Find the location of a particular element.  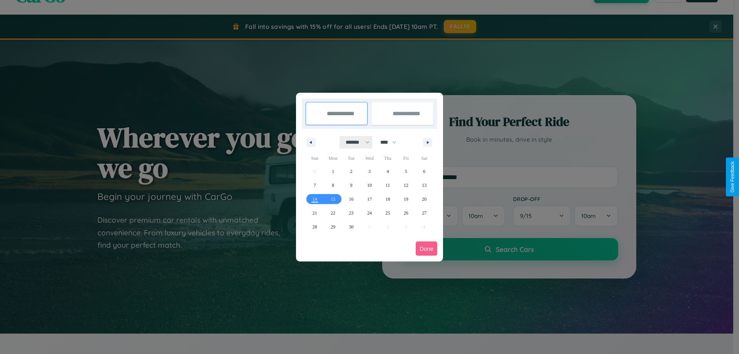

button: 21 is located at coordinates (314, 213).